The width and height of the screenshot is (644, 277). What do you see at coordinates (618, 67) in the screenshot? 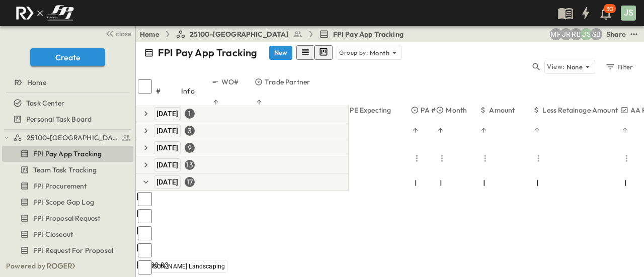
I see `button: Filter` at bounding box center [618, 67].